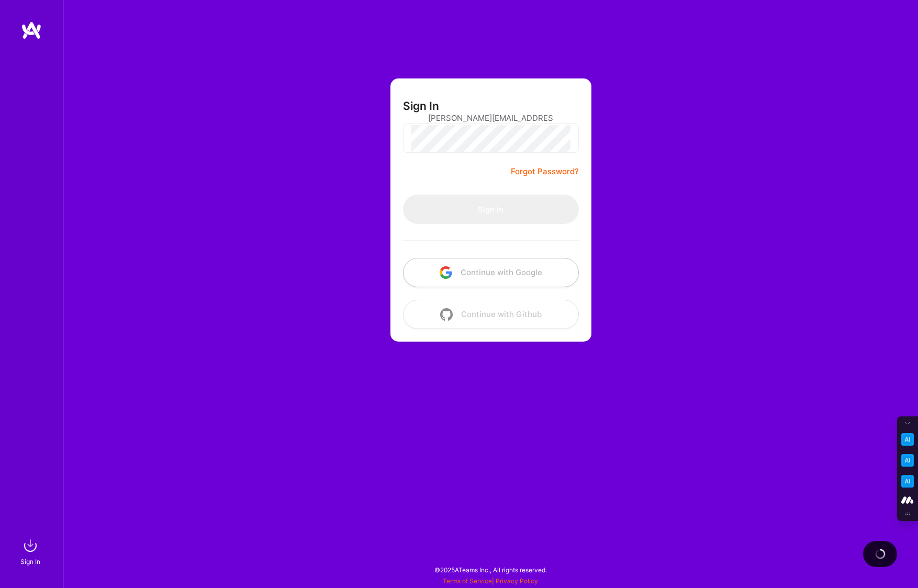 The height and width of the screenshot is (588, 918). I want to click on div: © 2025 ATeams Inc., All rights reserved., so click(491, 569).